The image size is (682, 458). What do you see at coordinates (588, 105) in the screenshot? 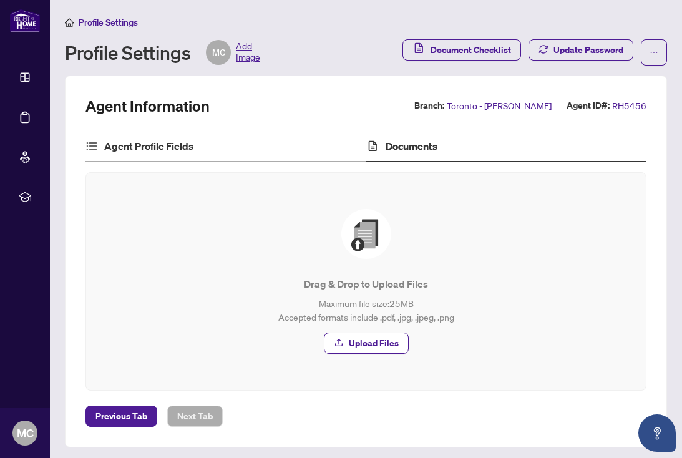
I see `label: Agent ID#:` at bounding box center [588, 105].